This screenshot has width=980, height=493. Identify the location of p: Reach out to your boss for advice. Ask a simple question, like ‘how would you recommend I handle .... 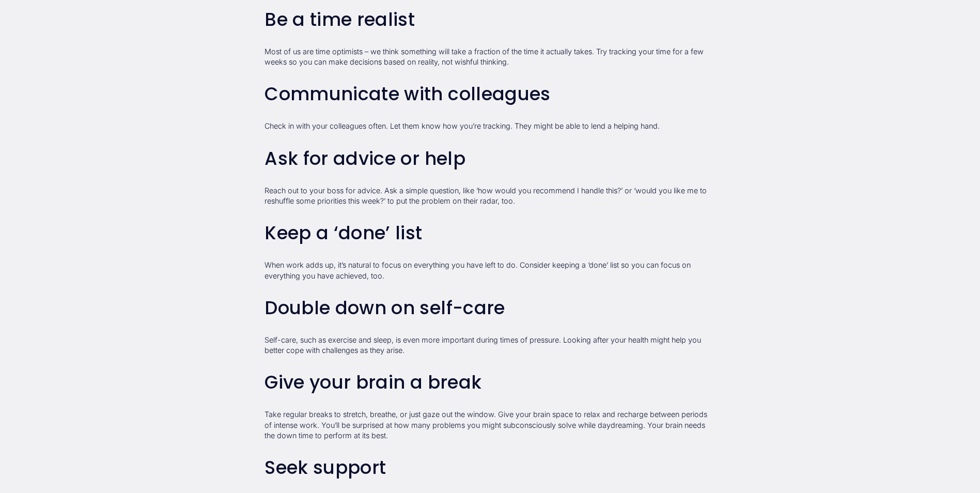
(490, 196).